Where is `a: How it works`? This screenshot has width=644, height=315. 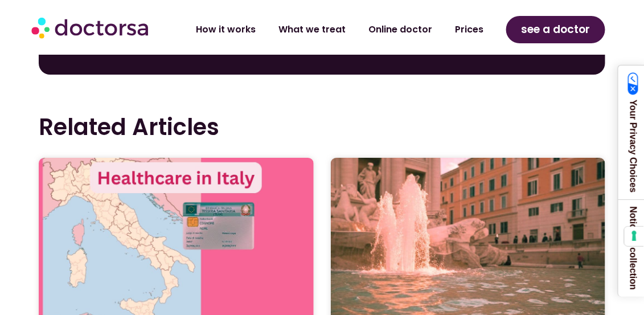 a: How it works is located at coordinates (225, 29).